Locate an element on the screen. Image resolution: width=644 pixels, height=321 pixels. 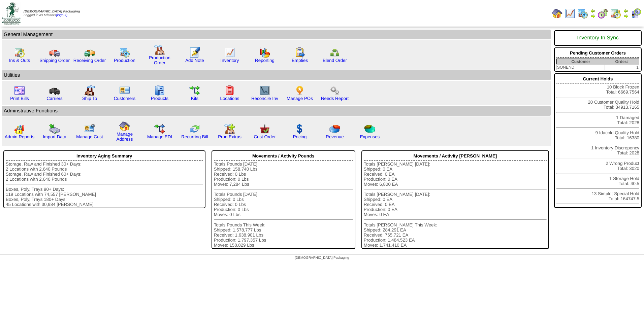
td: 1 is located at coordinates (622, 67).